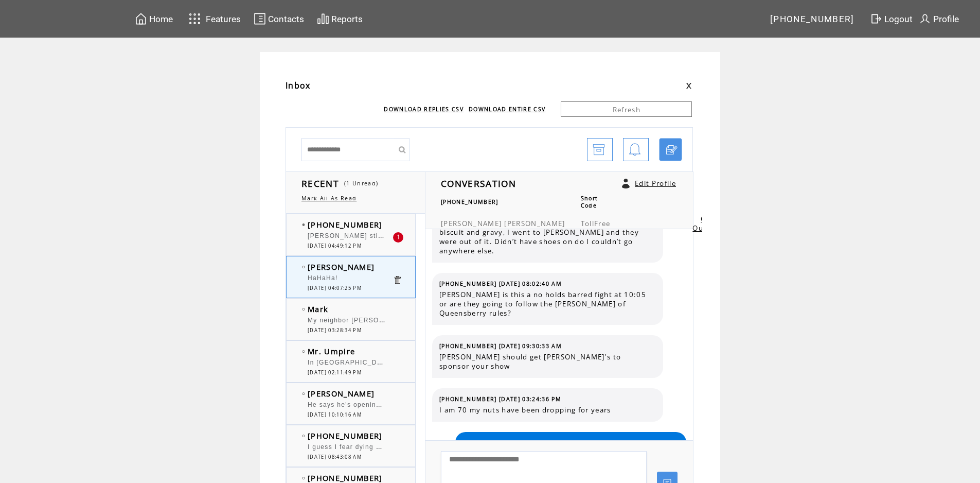 The height and width of the screenshot is (483, 980). Describe the element at coordinates (626, 109) in the screenshot. I see `a: Refresh` at that location.